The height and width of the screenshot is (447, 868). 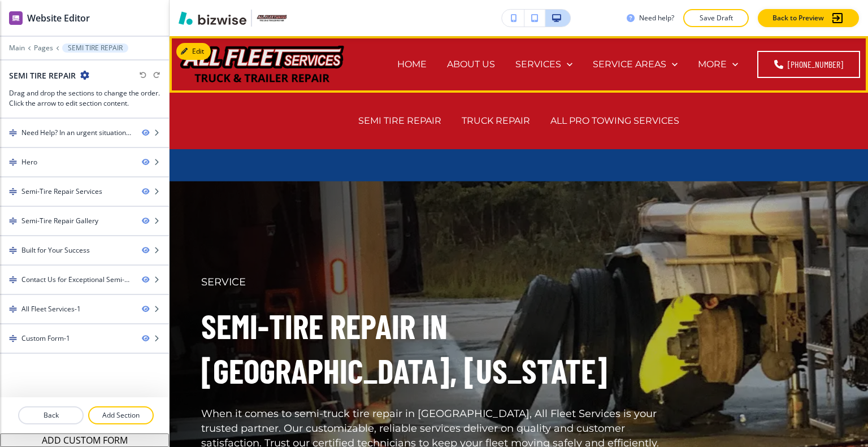 I want to click on p: Pages, so click(x=44, y=48).